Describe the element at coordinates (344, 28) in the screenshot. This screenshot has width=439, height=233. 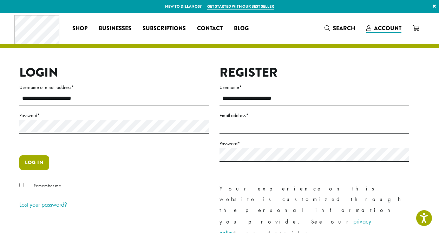
I see `span: Search` at that location.